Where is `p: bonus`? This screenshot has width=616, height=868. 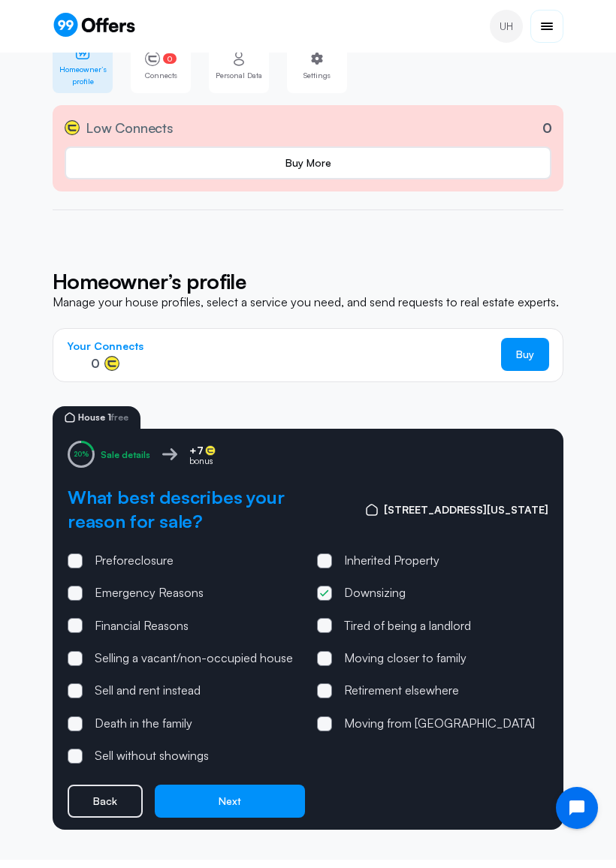
p: bonus is located at coordinates (202, 461).